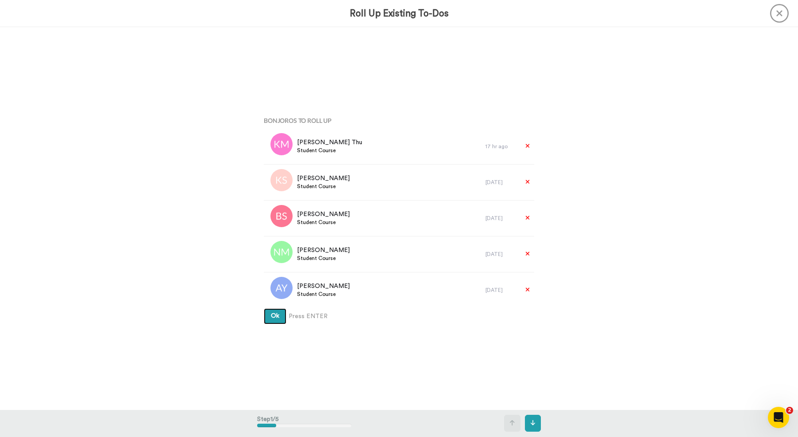  I want to click on div: Step 1 / 5, so click(304, 423).